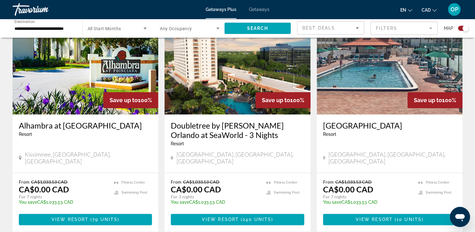 The image size is (475, 232). What do you see at coordinates (221, 9) in the screenshot?
I see `span: Getaways Plus` at bounding box center [221, 9].